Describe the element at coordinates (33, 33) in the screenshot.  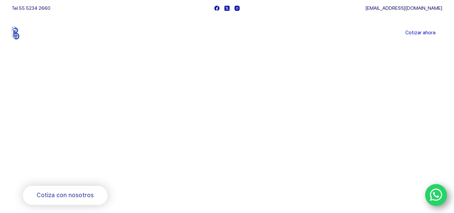
I see `img: Balerytodo` at that location.